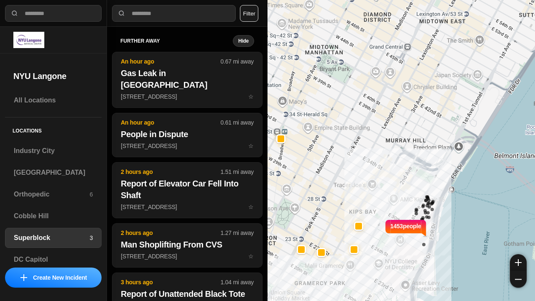  I want to click on small: Hide, so click(243, 41).